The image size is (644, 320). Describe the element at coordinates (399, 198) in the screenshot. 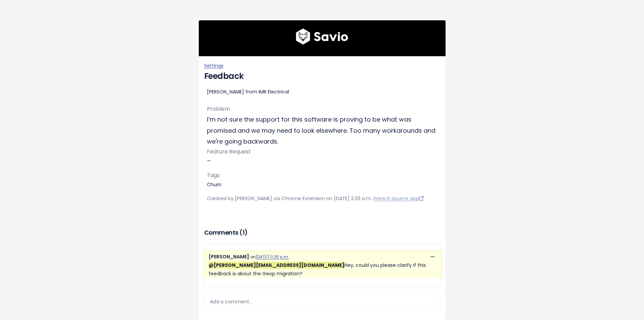

I see `a: View in source app` at that location.